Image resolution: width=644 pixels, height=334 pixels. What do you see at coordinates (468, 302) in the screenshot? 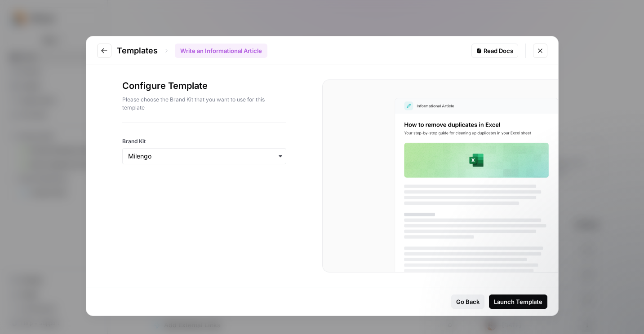
I see `button: Go Back` at bounding box center [468, 302].